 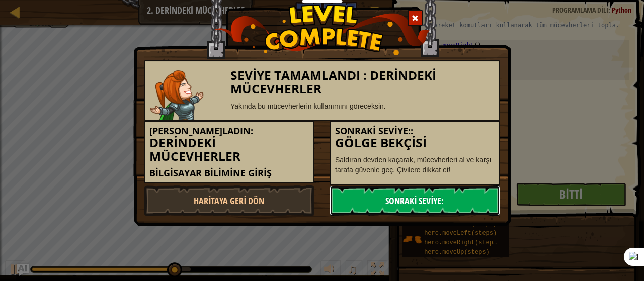 I want to click on h3: Seviye Tamamlandı : Derindeki Mücevherler, so click(x=362, y=82).